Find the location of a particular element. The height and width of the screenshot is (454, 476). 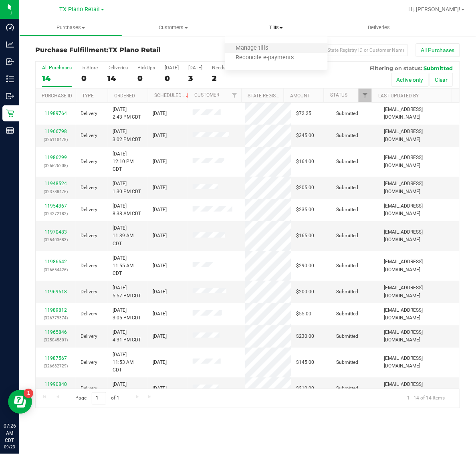

inline-svg: Dashboard is located at coordinates (10, 27).